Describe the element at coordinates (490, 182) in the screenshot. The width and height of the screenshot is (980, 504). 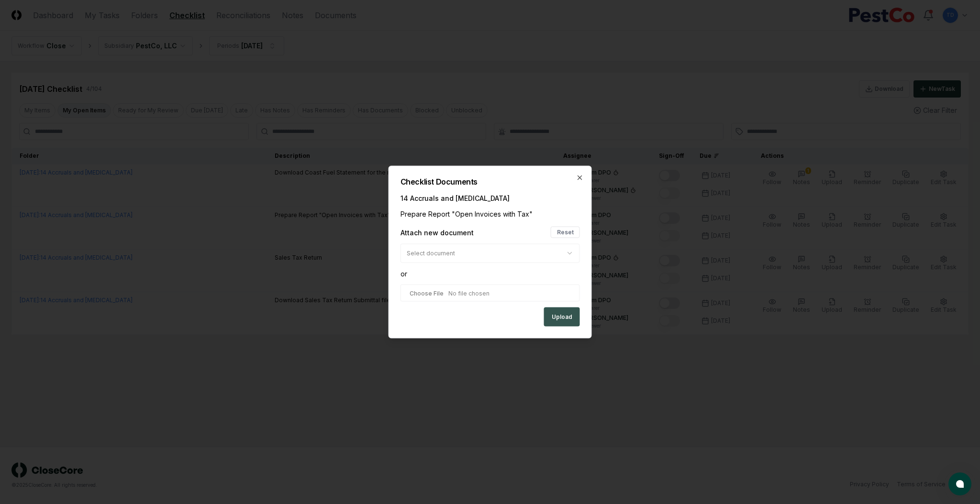
I see `h2: Checklist Documents` at that location.